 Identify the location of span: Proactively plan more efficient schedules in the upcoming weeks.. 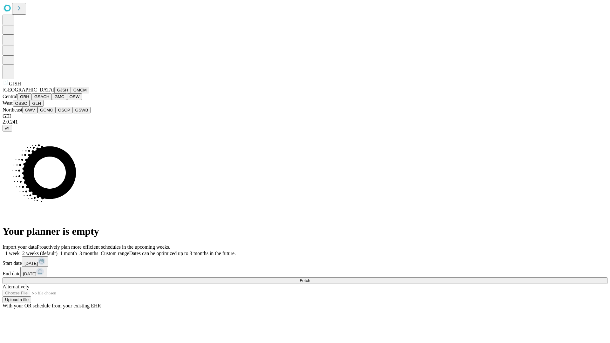
(104, 247).